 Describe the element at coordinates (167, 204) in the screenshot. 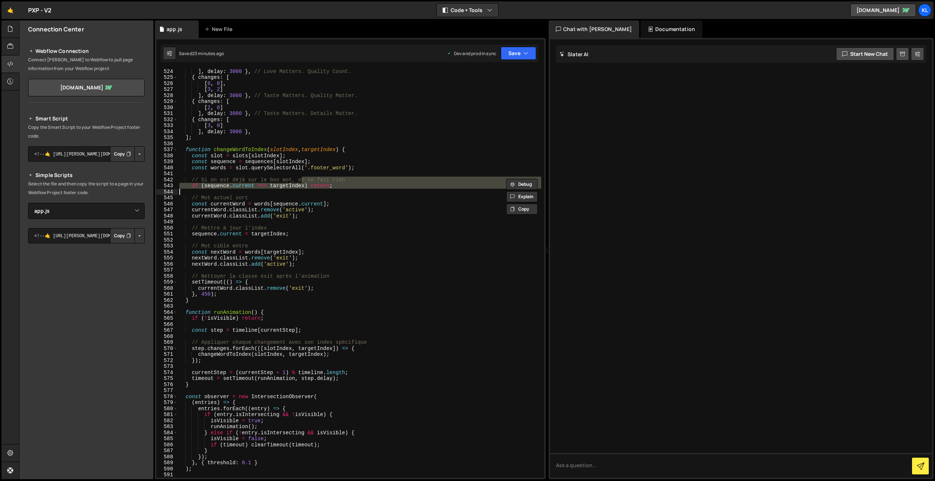

I see `div: 546` at that location.